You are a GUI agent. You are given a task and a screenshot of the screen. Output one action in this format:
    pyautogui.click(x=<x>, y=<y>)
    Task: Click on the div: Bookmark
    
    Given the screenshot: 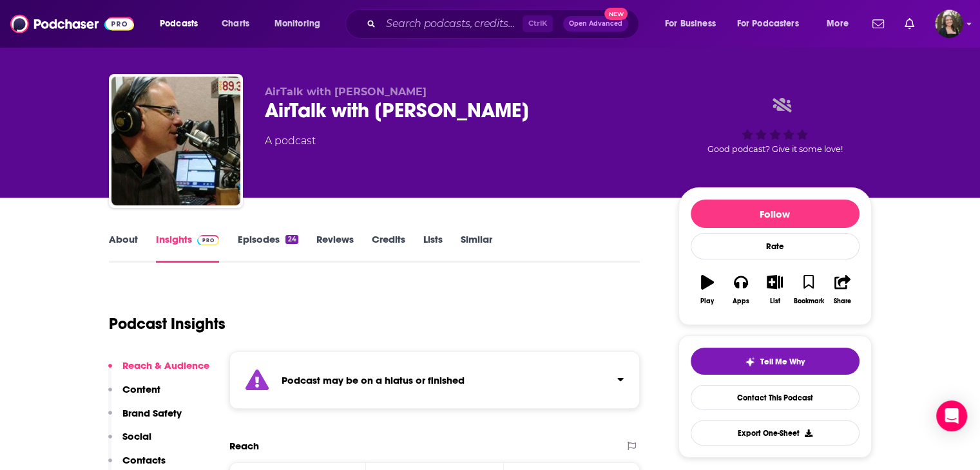 What is the action you would take?
    pyautogui.click(x=808, y=302)
    